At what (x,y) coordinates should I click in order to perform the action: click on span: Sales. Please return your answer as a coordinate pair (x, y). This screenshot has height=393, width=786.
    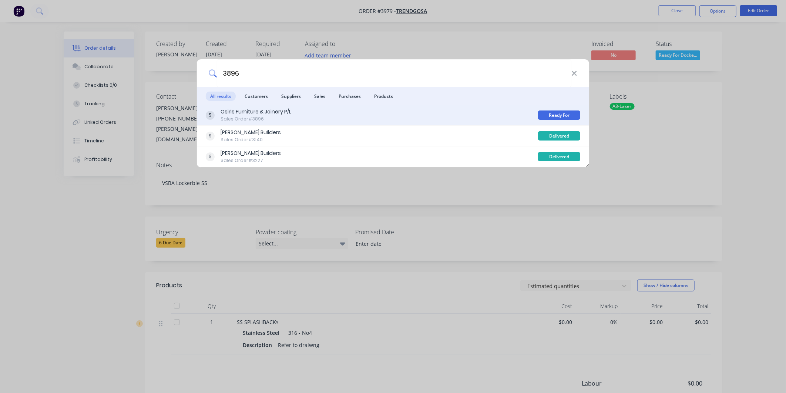
    Looking at the image, I should click on (320, 96).